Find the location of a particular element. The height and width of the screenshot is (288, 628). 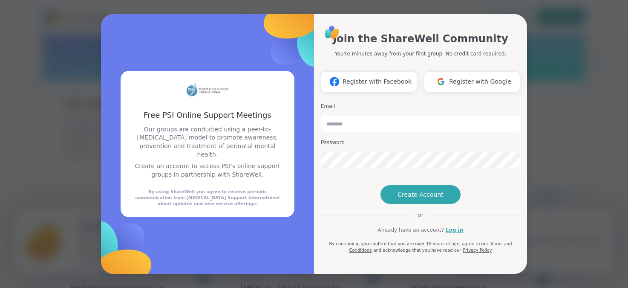

button: Register with Facebook is located at coordinates (369, 82).